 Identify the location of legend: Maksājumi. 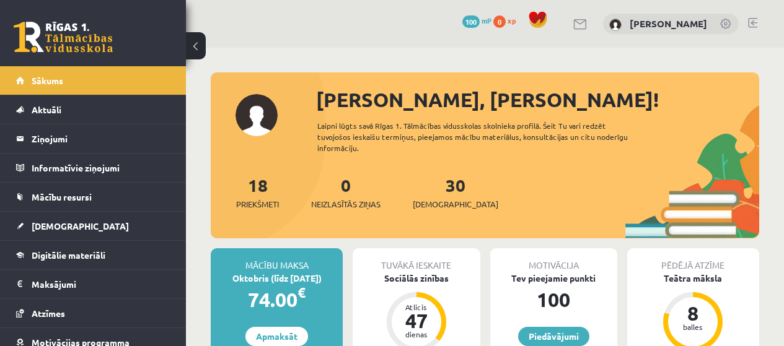
(101, 284).